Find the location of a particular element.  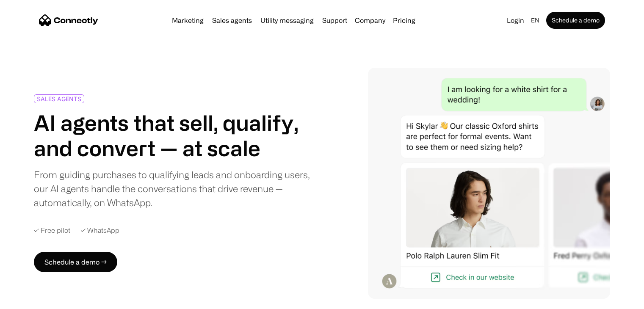

div: ✓ Free pilot is located at coordinates (52, 230).